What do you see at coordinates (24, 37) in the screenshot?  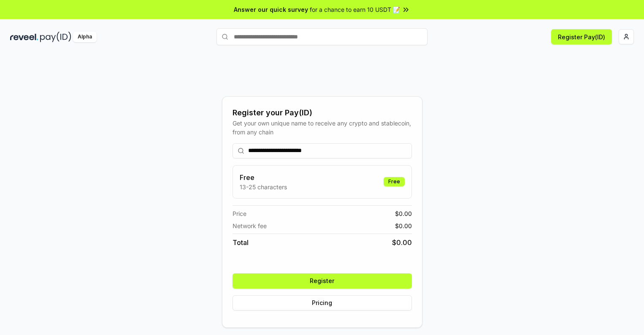 I see `img: reveel_dark` at bounding box center [24, 37].